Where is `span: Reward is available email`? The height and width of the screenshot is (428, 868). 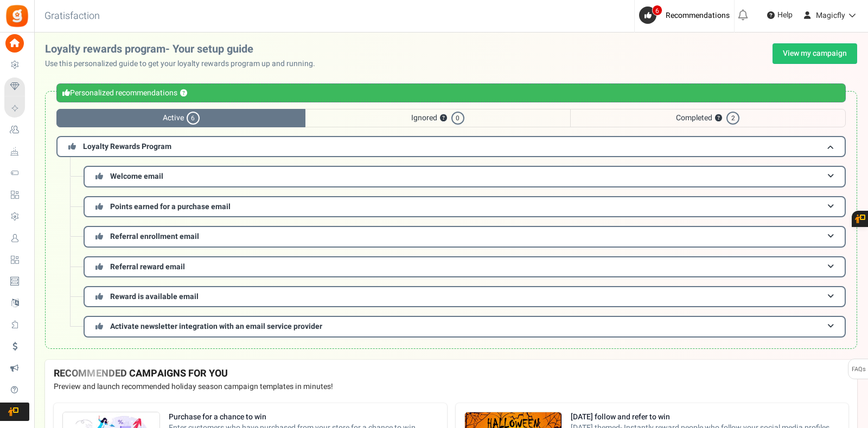 span: Reward is available email is located at coordinates (154, 297).